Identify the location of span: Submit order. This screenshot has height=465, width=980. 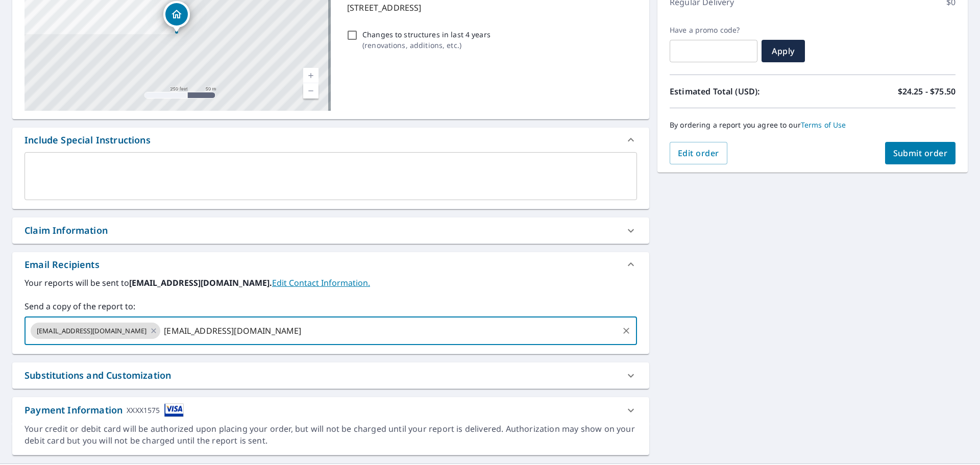
(921, 153).